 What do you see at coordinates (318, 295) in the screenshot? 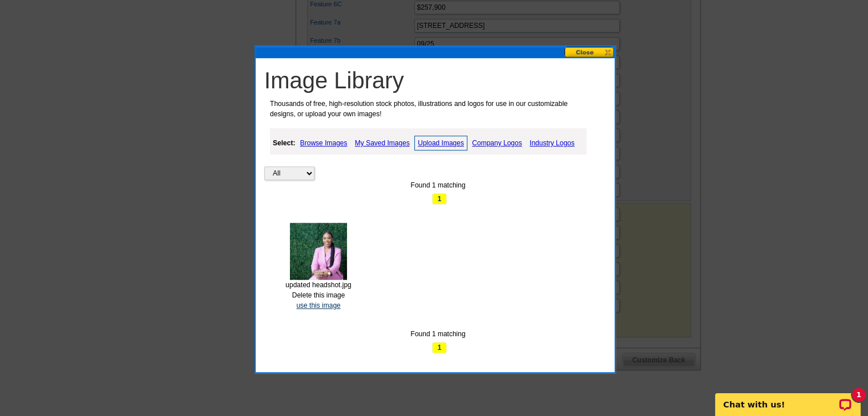
I see `a: Delete this image` at bounding box center [318, 295].